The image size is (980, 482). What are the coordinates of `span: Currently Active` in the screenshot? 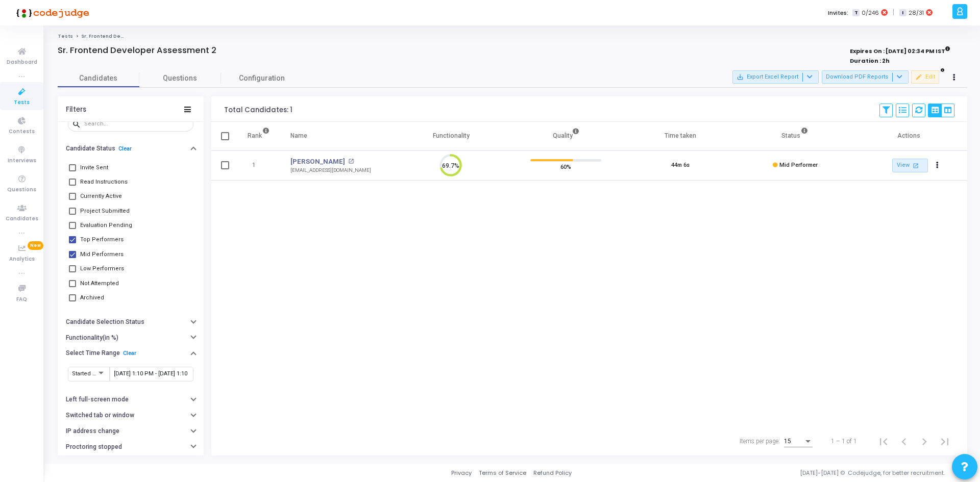 It's located at (101, 196).